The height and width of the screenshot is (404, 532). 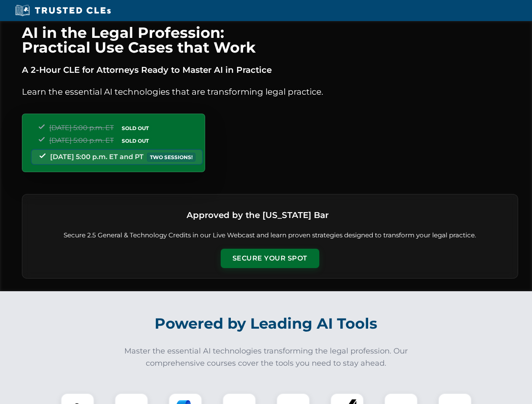 What do you see at coordinates (343, 216) in the screenshot?
I see `img: Logo` at bounding box center [343, 216].